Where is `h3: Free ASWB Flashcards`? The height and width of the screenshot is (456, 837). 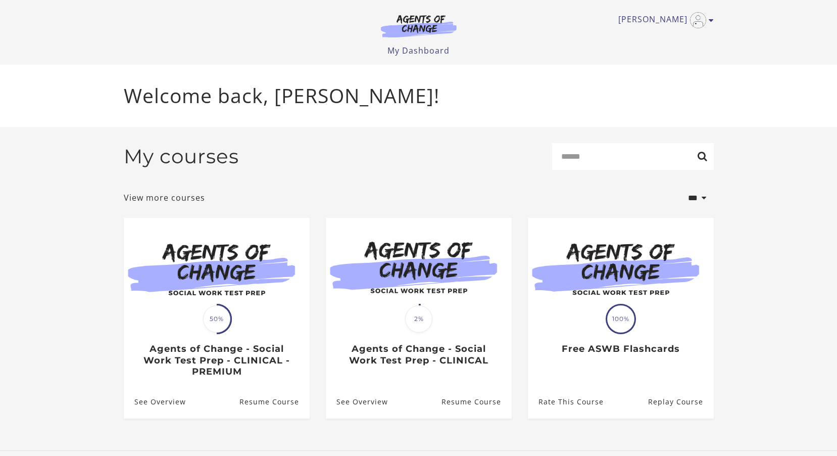
h3: Free ASWB Flashcards is located at coordinates (620, 348).